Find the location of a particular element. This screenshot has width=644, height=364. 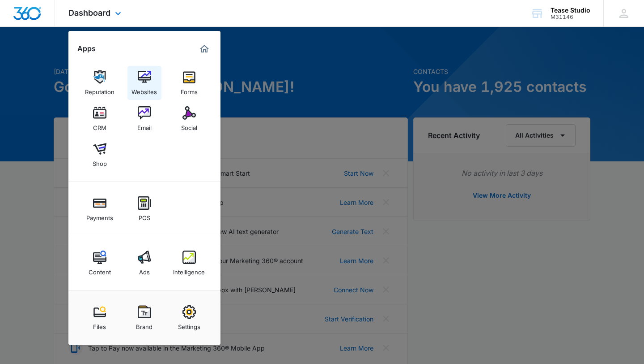

a: Ads is located at coordinates (145, 263).